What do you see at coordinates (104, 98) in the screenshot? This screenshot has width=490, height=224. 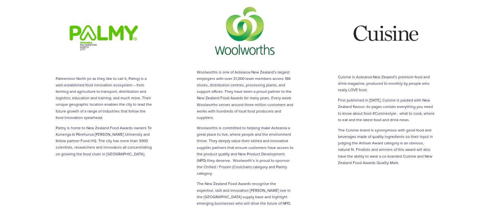 I see `p: Palmerston North (or as they like to call it, Palmy) is a well-established food innovation ecosys...` at bounding box center [104, 98].